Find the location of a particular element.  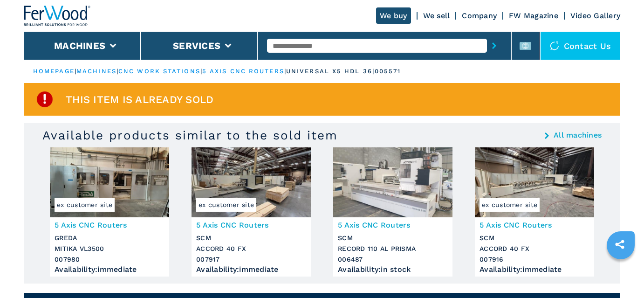

p: 005571 is located at coordinates (388, 71).